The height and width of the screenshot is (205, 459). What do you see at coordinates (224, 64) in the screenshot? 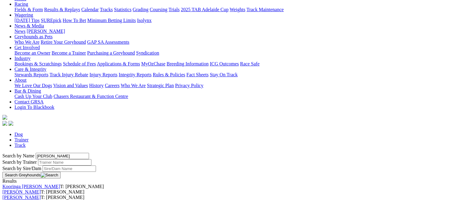
I see `a: ICG Outcomes` at bounding box center [224, 64].